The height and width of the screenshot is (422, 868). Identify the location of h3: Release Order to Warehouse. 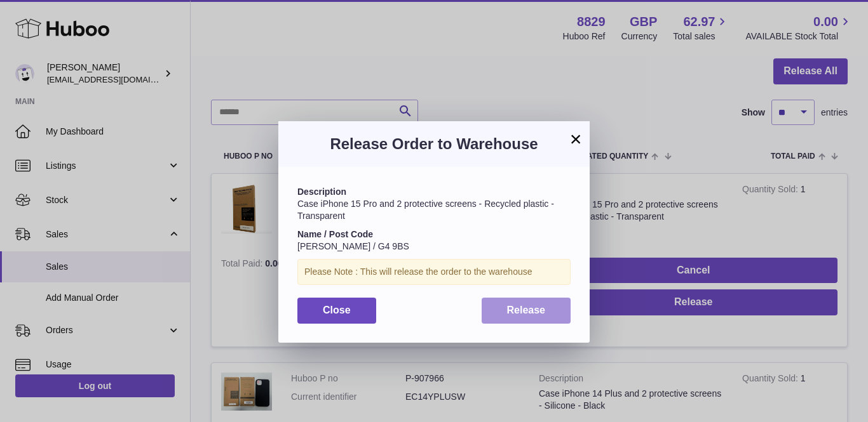
(434, 144).